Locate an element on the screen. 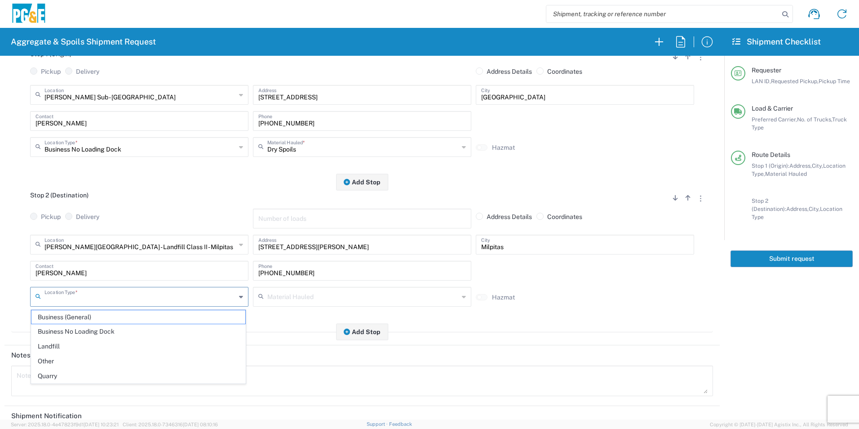 The width and height of the screenshot is (859, 429). span: Preferred Carrier, is located at coordinates (774, 119).